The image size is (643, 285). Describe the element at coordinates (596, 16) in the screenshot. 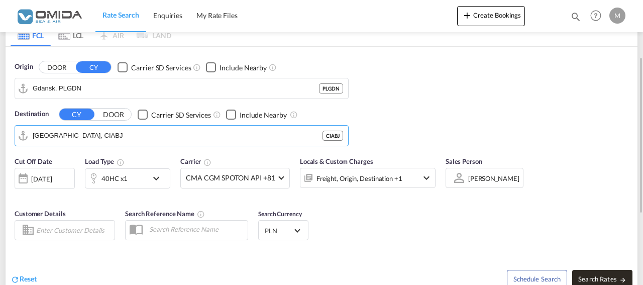

I see `span: Help` at that location.